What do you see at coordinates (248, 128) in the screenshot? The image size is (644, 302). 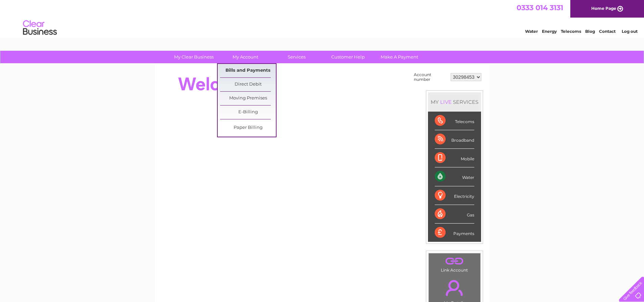 I see `a: Paper Billing` at bounding box center [248, 128].